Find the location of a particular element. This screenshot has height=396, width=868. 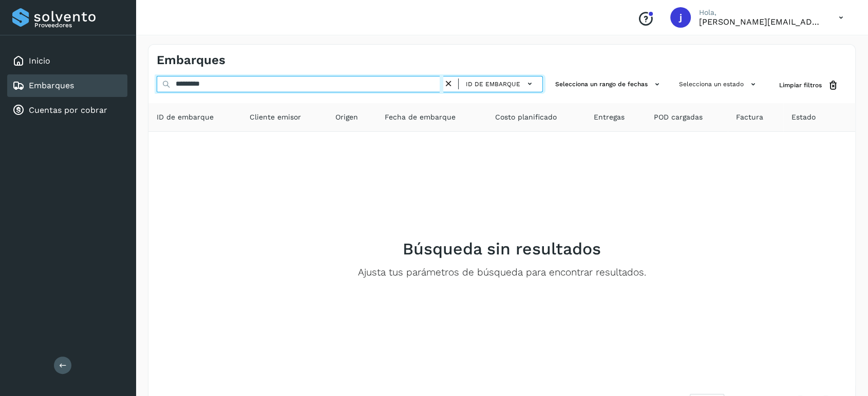

a: Cuentas por cobrar is located at coordinates (68, 110).